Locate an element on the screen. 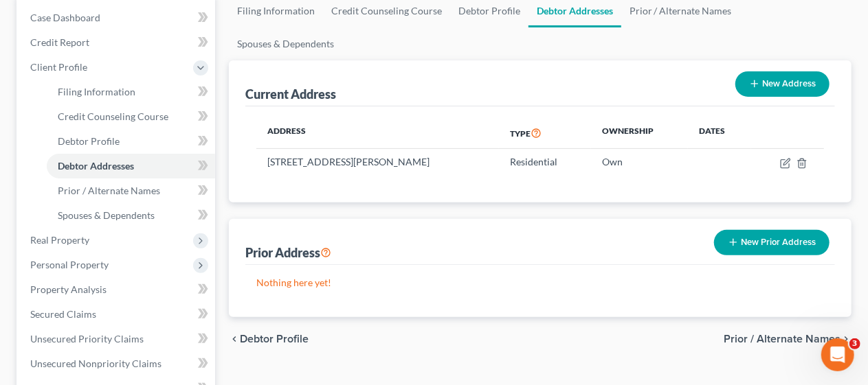  i: chevron_right is located at coordinates (846, 339).